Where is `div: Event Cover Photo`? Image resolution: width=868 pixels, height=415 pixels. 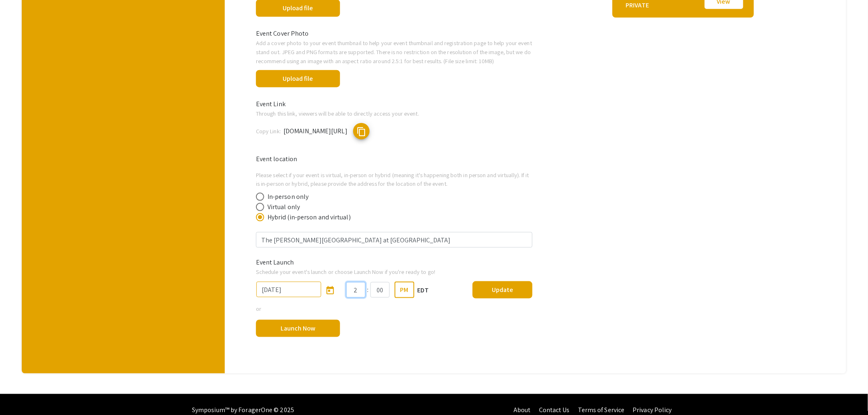
div: Event Cover Photo is located at coordinates (394, 33).